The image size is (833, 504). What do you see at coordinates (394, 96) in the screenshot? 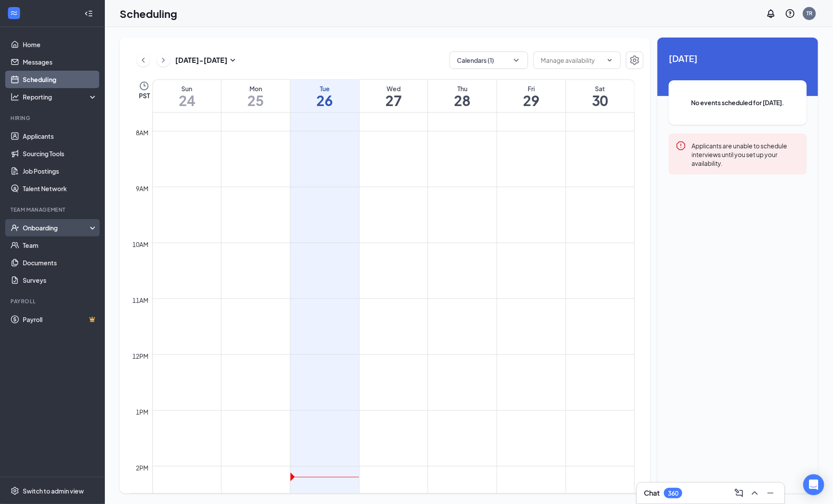
I see `a: August 27, 2025` at bounding box center [394, 96].